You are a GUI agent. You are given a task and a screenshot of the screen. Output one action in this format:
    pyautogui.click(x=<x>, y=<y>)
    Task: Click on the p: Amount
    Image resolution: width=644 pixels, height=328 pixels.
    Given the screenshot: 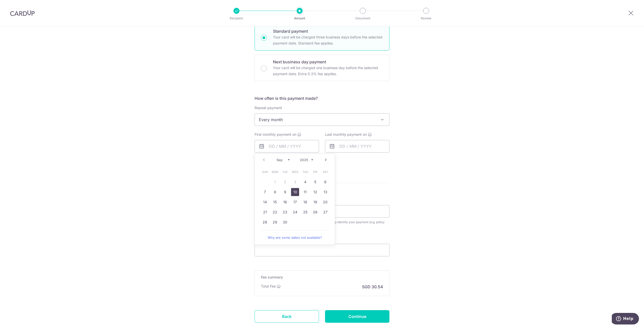 What is the action you would take?
    pyautogui.click(x=300, y=18)
    